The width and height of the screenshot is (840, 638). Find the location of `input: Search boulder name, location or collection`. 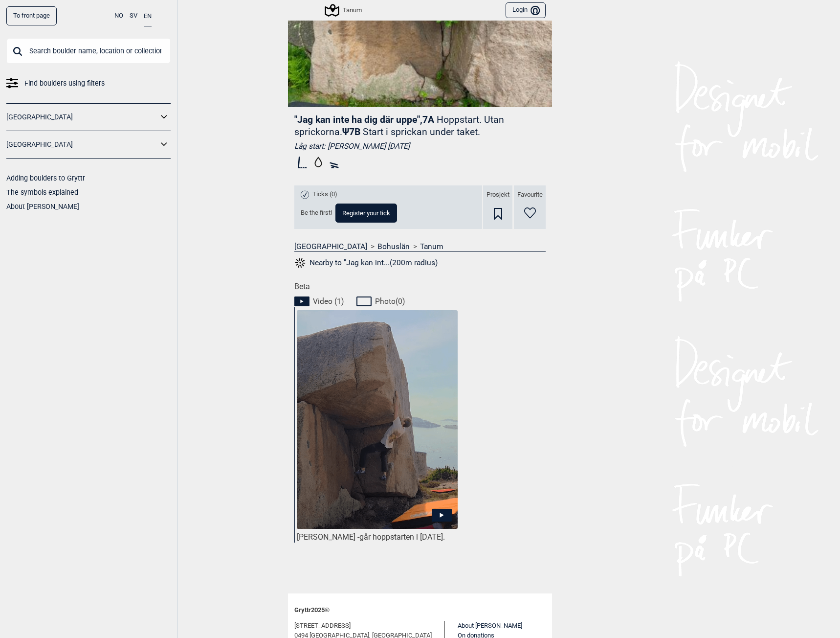

input: Search boulder name, location or collection is located at coordinates (88, 51).